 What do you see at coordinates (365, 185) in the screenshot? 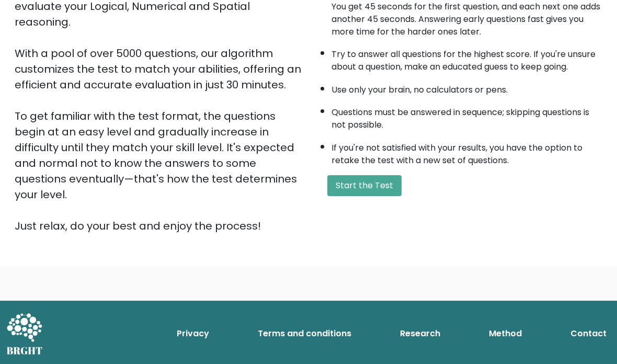
I see `button: Start the Test` at bounding box center [365, 185].